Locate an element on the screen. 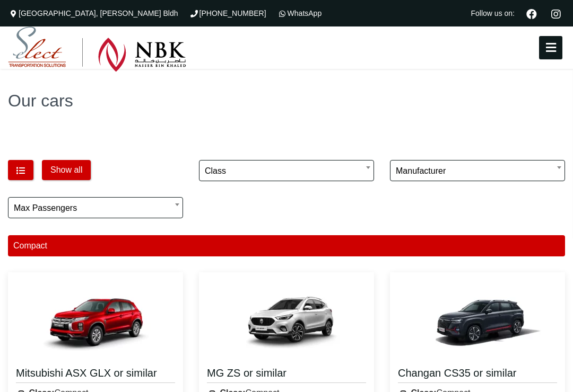 Image resolution: width=573 pixels, height=392 pixels. img: Mitsubishi ASX GLX or similar is located at coordinates (95, 320).